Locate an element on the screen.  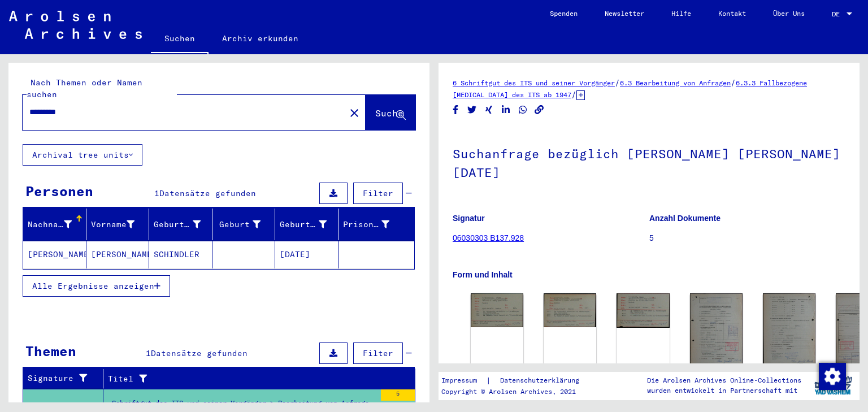
b: Signatur is located at coordinates (468, 218).